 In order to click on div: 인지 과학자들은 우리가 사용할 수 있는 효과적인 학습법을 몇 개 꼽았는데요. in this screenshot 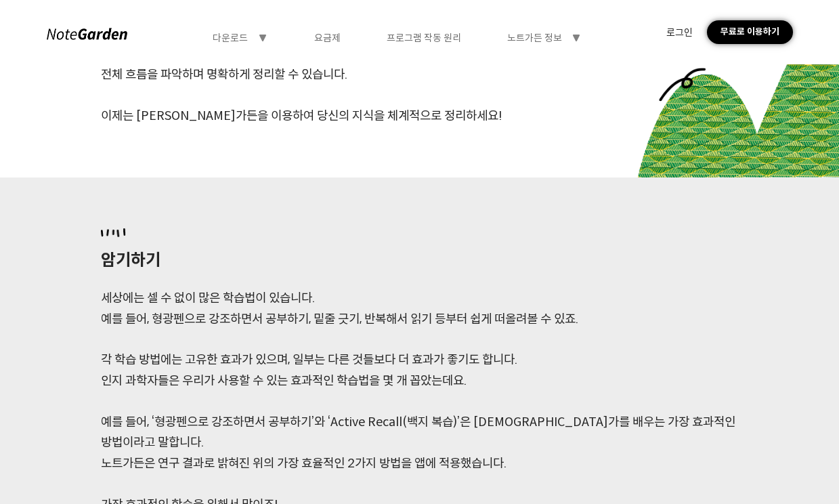, I will do `click(419, 380)`.